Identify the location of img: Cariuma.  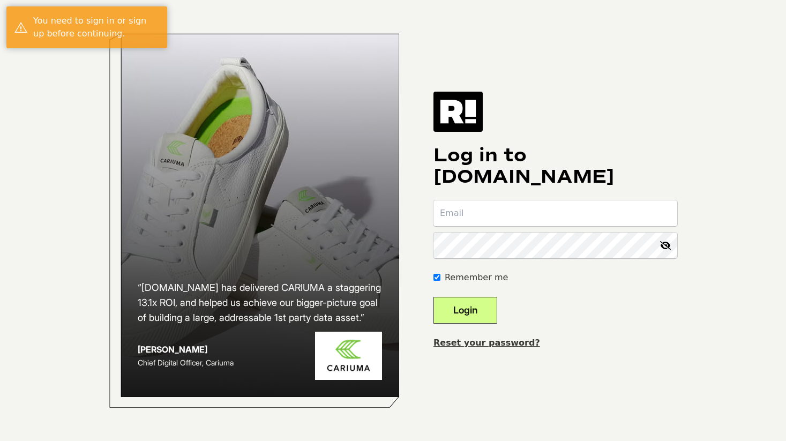
(348, 356).